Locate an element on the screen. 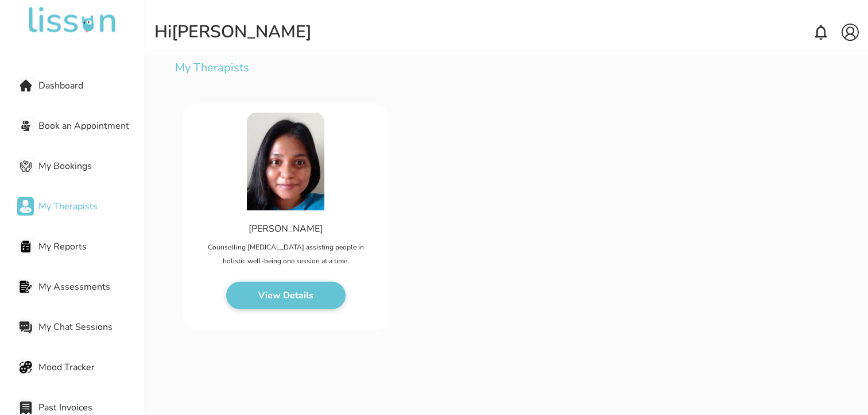 The height and width of the screenshot is (415, 868). img: My Chat Sessions is located at coordinates (26, 327).